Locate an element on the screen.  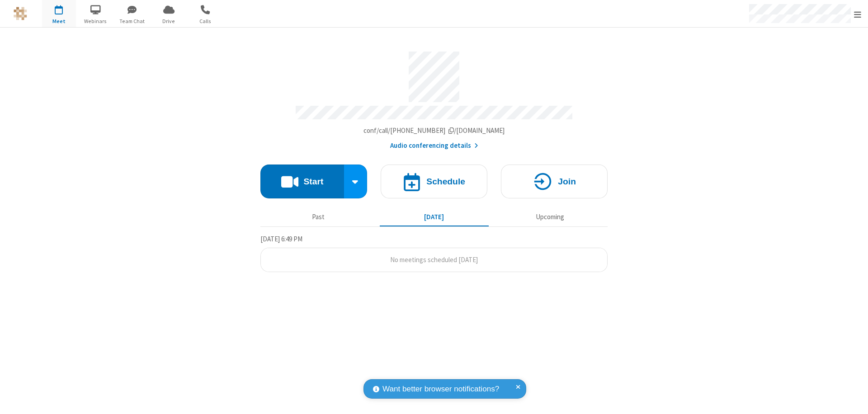
span: Webinars is located at coordinates (95, 21).